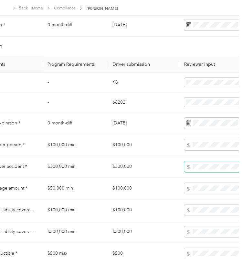 The image size is (242, 268). I want to click on td: $50,000 min, so click(75, 188).